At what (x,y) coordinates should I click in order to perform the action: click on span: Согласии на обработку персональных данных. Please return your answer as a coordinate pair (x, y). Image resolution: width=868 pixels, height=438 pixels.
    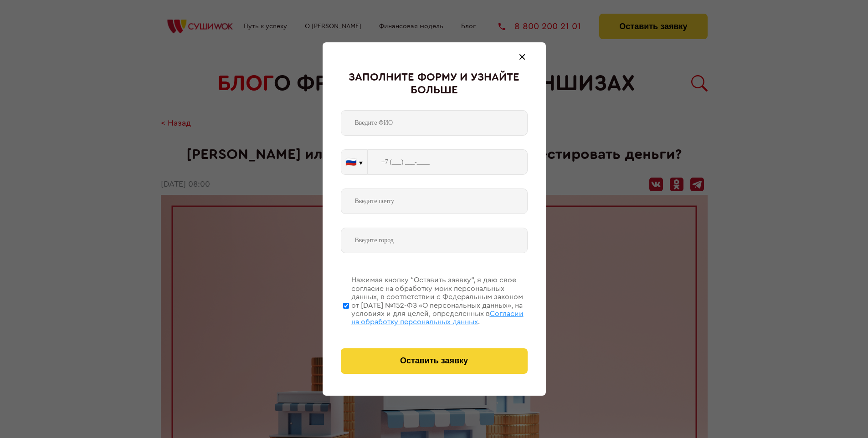
    Looking at the image, I should click on (438, 317).